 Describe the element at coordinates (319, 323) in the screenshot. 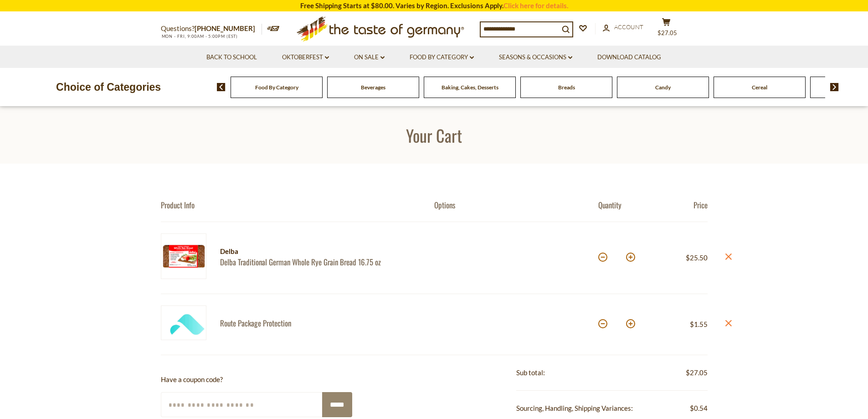

I see `a: Route Package Protection` at that location.